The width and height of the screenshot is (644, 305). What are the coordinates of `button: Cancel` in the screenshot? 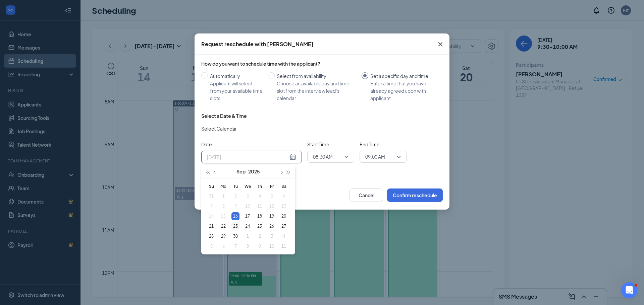 It's located at (366, 195).